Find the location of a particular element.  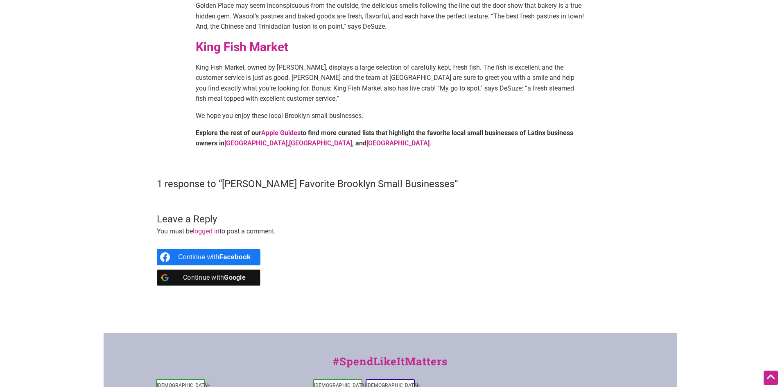

div: Scroll Back to Top is located at coordinates (770, 377).